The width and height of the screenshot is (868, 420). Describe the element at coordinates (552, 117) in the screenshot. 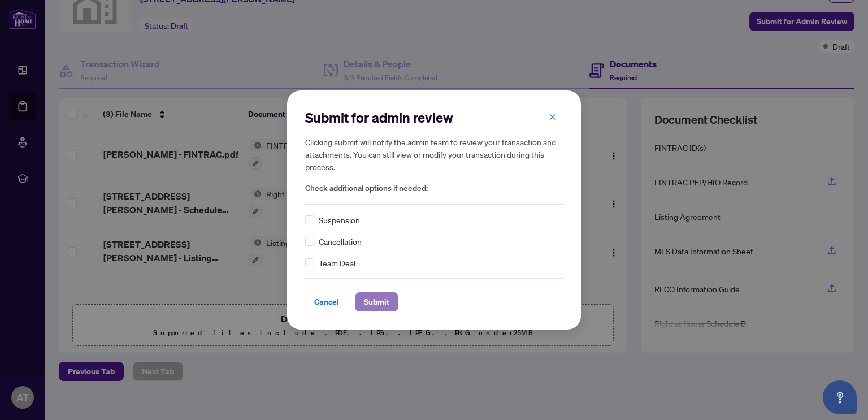

I see `span: close` at that location.